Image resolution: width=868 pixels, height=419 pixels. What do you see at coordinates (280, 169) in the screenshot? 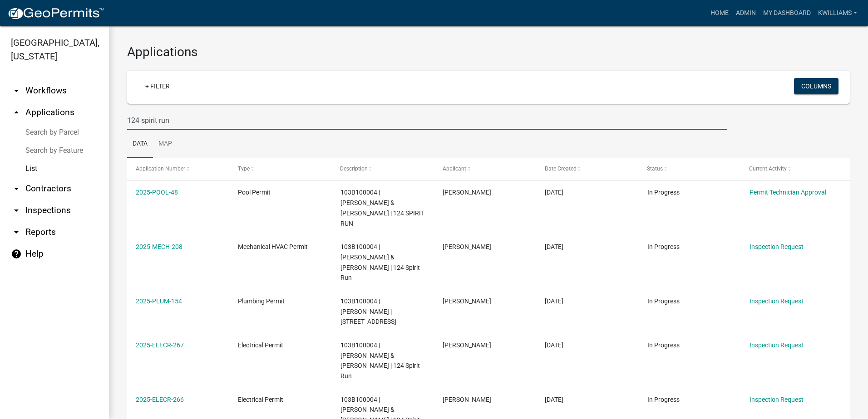
I see `datatable-header-cell: Type` at bounding box center [280, 169].